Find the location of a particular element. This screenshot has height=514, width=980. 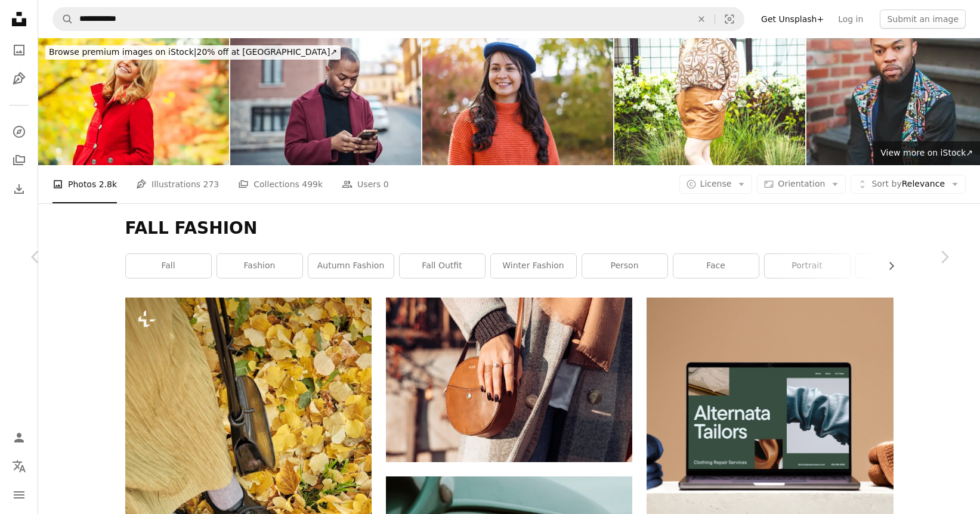

a: fashion is located at coordinates (260, 266).